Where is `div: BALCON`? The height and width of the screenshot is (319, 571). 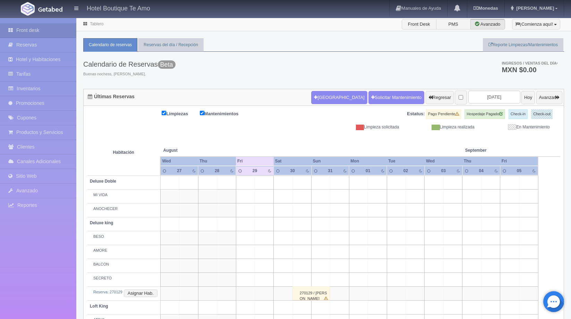
div: BALCON is located at coordinates (124, 264).